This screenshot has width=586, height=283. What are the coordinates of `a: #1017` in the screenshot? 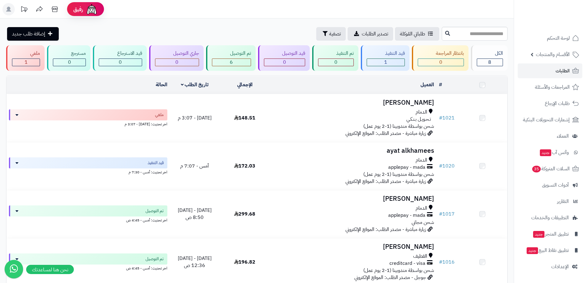 It's located at (447, 214).